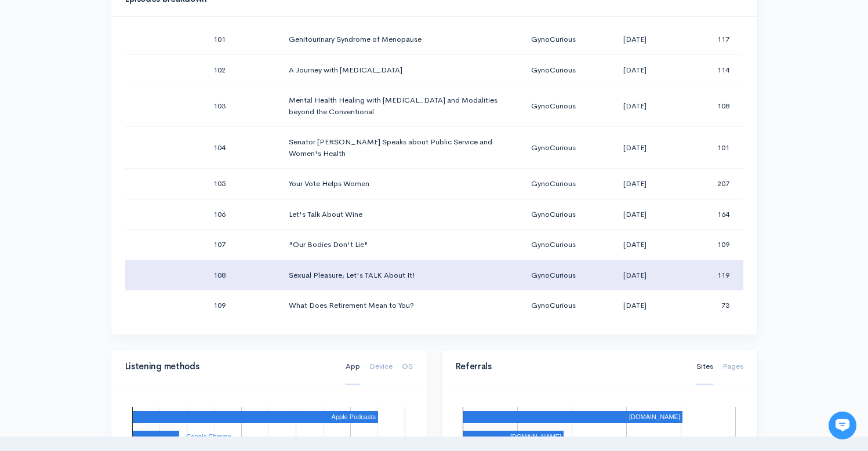 The height and width of the screenshot is (451, 868). Describe the element at coordinates (353, 417) in the screenshot. I see `text: Apple Podcasts` at that location.